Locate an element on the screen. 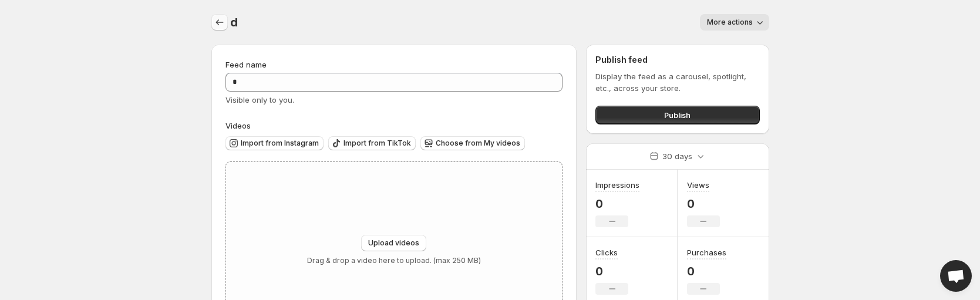  span: More actions is located at coordinates (729, 23).